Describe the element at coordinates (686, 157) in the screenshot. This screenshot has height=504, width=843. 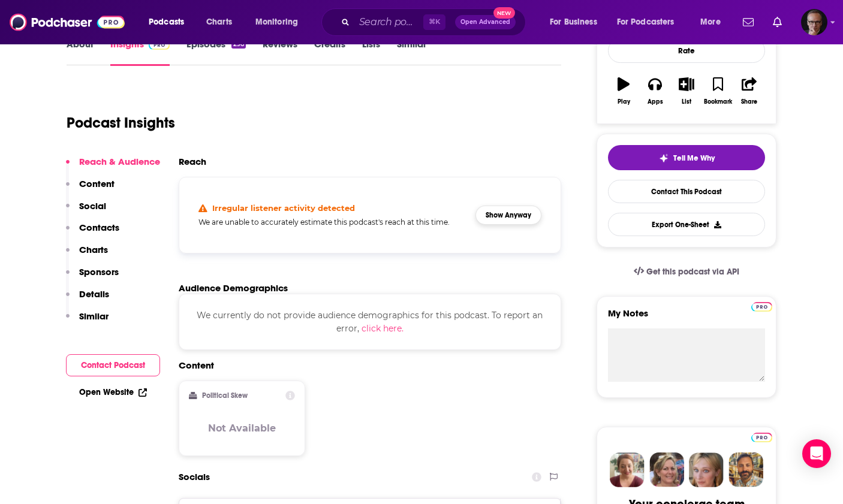
I see `button: tell me why sparkleTell Me Why` at that location.